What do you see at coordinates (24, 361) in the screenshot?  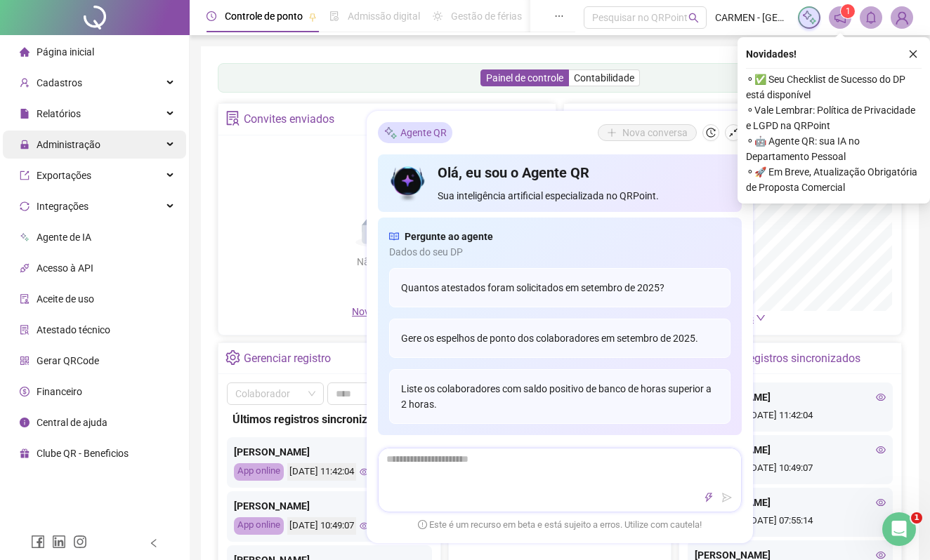 I see `span: qrcode` at bounding box center [24, 361].